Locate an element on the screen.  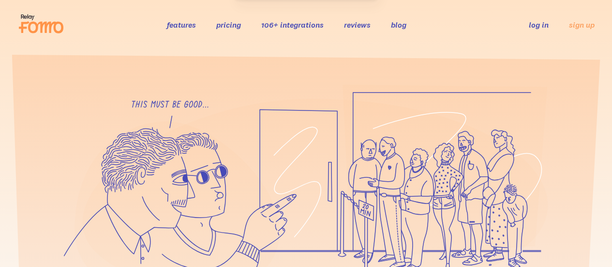
a: features is located at coordinates (181, 25).